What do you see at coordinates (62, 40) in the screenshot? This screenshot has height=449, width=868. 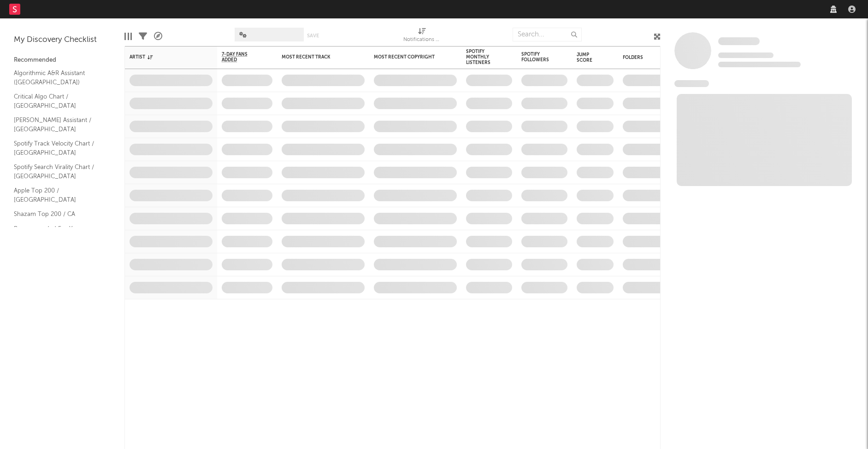 I see `div: My Discovery Checklist` at bounding box center [62, 40].